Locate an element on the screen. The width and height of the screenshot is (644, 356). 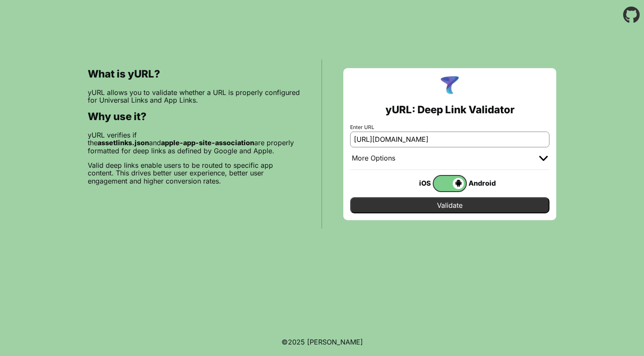
img: yURL Logo is located at coordinates (450, 86).